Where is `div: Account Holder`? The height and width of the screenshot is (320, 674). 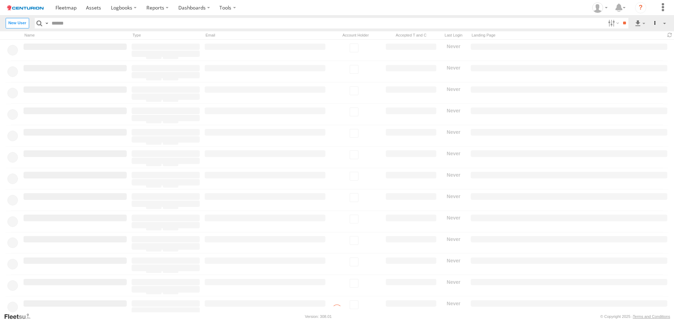
div: Account Holder is located at coordinates (356, 35).